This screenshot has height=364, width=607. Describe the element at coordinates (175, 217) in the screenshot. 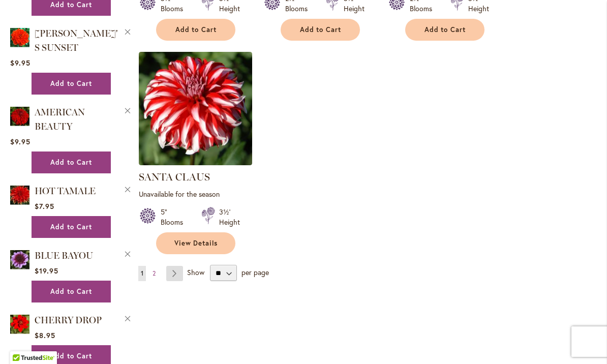

I see `div: 5" Blooms` at that location.